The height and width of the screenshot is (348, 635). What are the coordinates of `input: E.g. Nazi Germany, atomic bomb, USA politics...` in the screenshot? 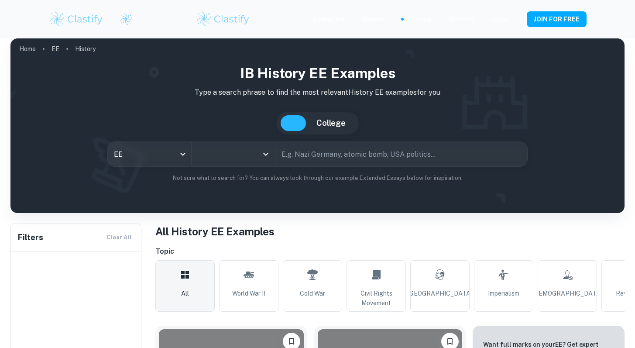 It's located at (393, 154).